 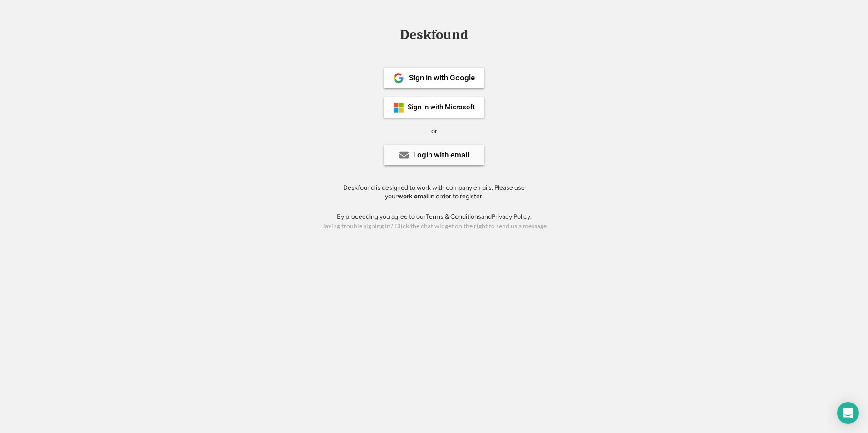 I want to click on div: Deskfound, so click(x=434, y=34).